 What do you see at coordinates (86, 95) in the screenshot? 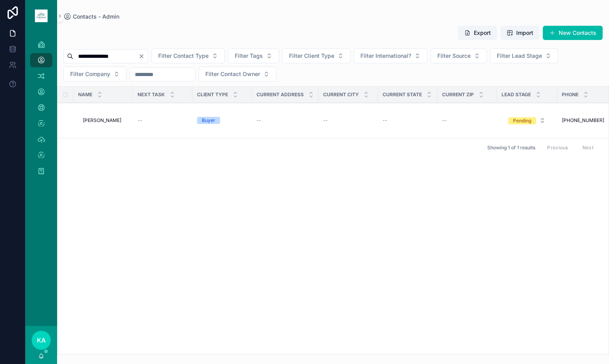
I see `span: Name` at bounding box center [86, 95].